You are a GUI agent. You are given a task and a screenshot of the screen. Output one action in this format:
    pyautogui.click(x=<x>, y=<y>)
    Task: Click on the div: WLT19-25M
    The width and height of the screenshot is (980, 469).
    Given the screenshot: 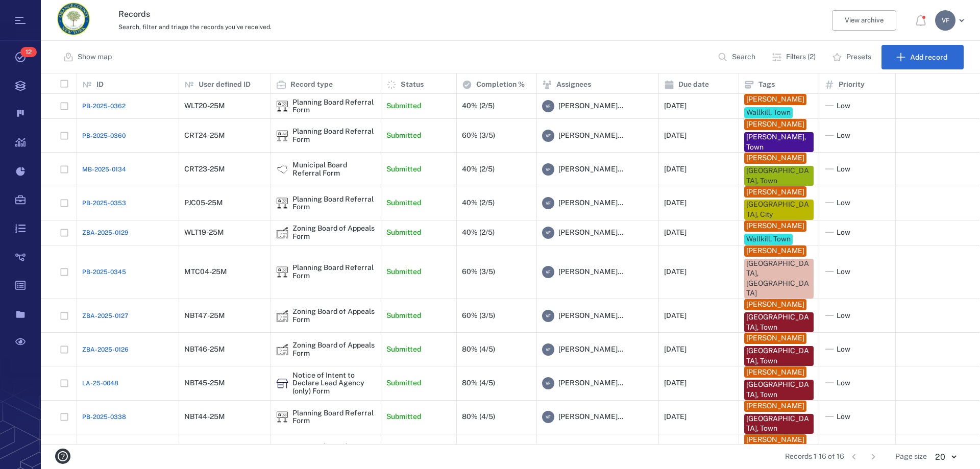 What is the action you would take?
    pyautogui.click(x=204, y=232)
    